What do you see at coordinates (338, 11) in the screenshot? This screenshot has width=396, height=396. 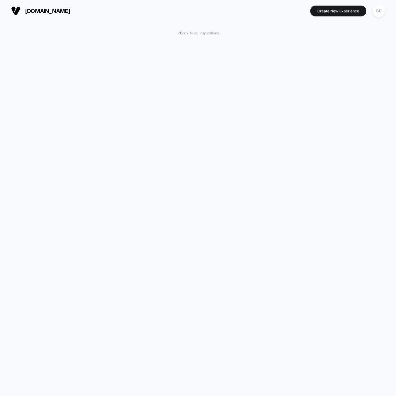 I see `button: Create New Experience` at bounding box center [338, 11].